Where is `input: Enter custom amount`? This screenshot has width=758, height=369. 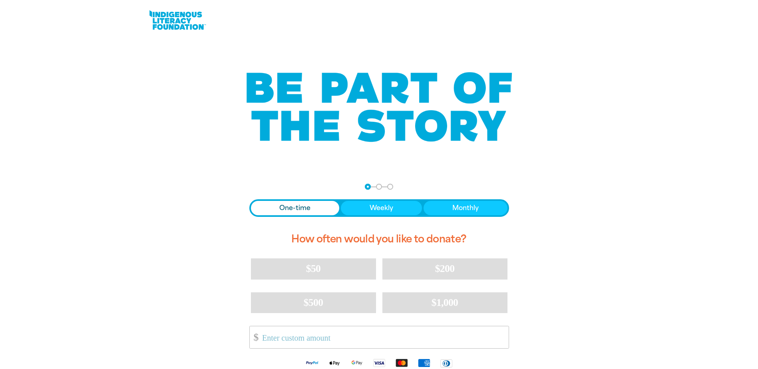
input: Enter custom amount is located at coordinates (382, 337).